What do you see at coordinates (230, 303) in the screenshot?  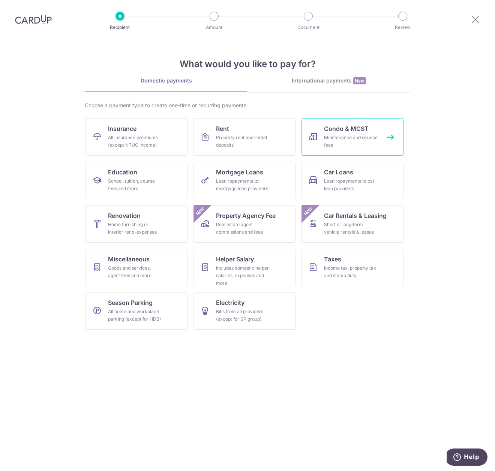 I see `span: Electricity` at bounding box center [230, 303].